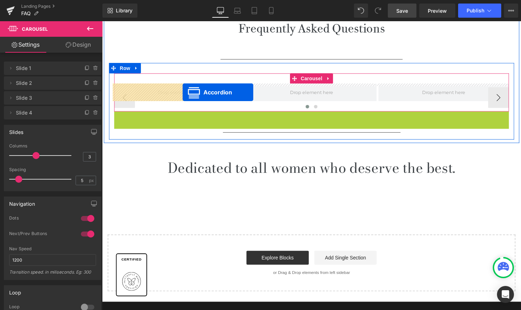 This screenshot has height=310, width=521. Describe the element at coordinates (476, 11) in the screenshot. I see `span: Publish` at that location.